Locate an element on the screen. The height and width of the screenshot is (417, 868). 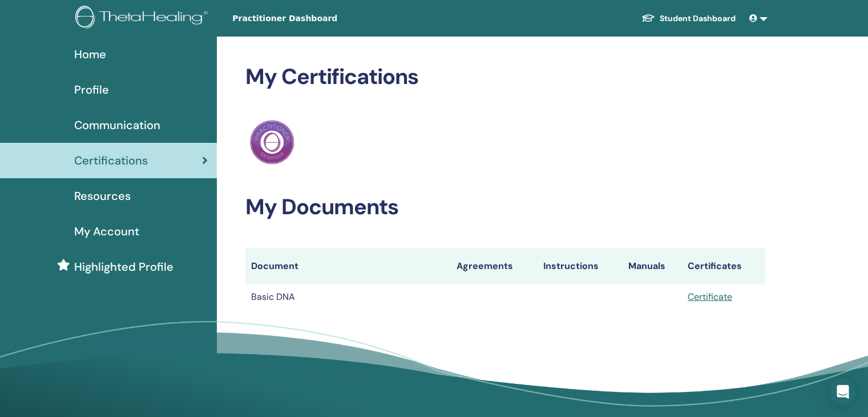
th: Manuals is located at coordinates (652, 266).